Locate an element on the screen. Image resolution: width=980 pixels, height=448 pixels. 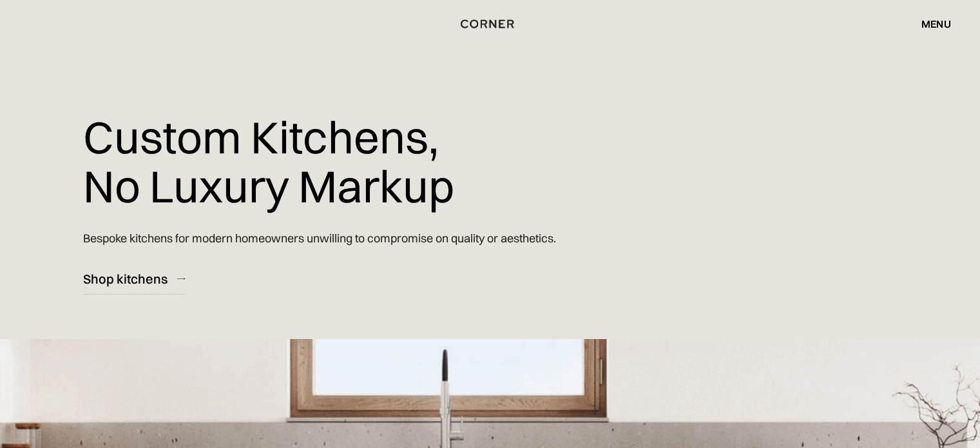
p: Bespoke kitchens for modern homeowners unwilling to compromise on quality or aesthetics. is located at coordinates (320, 238).